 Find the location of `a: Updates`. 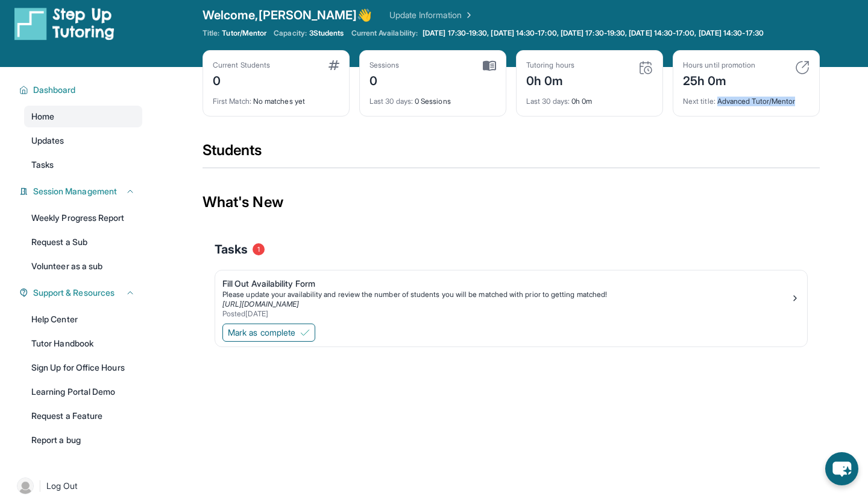

a: Updates is located at coordinates (83, 140).